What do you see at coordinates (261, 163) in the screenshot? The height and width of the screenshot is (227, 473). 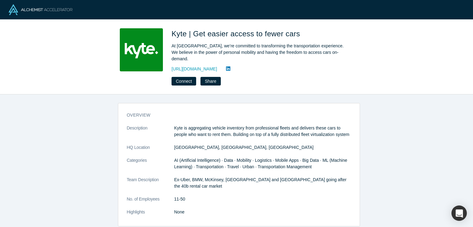 I see `span: AI (Artificial Intelligence) · Data · Mobility · Logistics · Mobile Apps · Big Data · ML (Machine...` at bounding box center [261, 163].